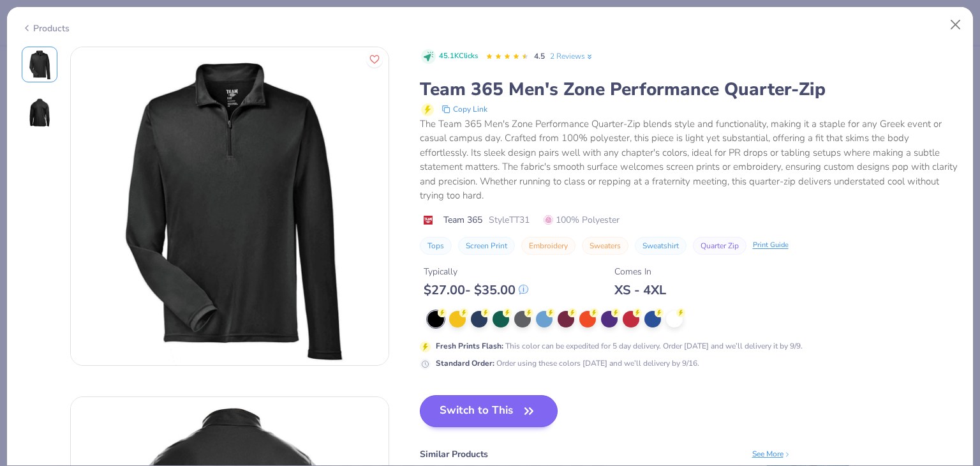 This screenshot has width=980, height=466. Describe the element at coordinates (464, 109) in the screenshot. I see `button: copy to clipboard` at that location.